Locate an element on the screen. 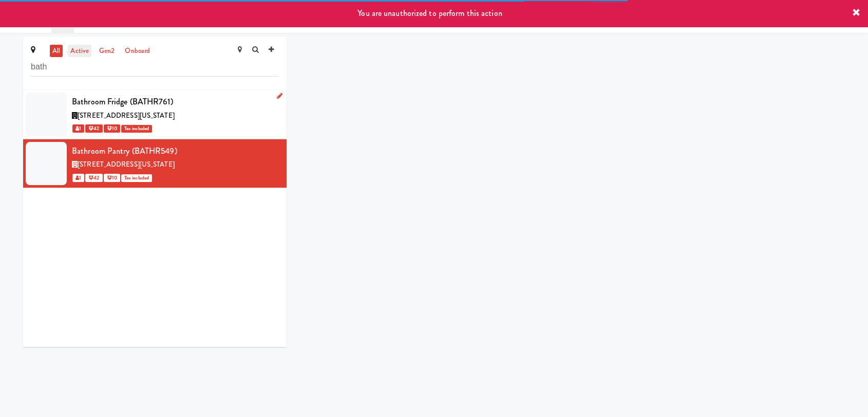  div: Bathroom Fridge (BATHR761) is located at coordinates (175, 102).